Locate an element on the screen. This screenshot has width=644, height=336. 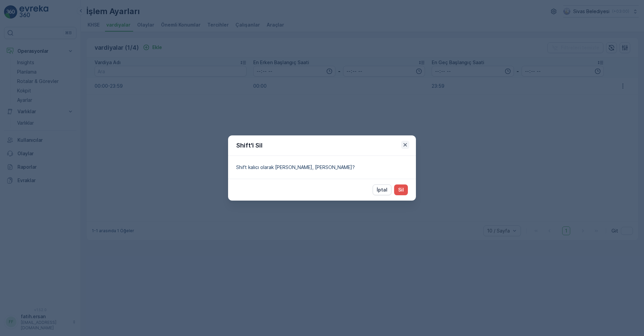
button: İptal is located at coordinates (382, 190).